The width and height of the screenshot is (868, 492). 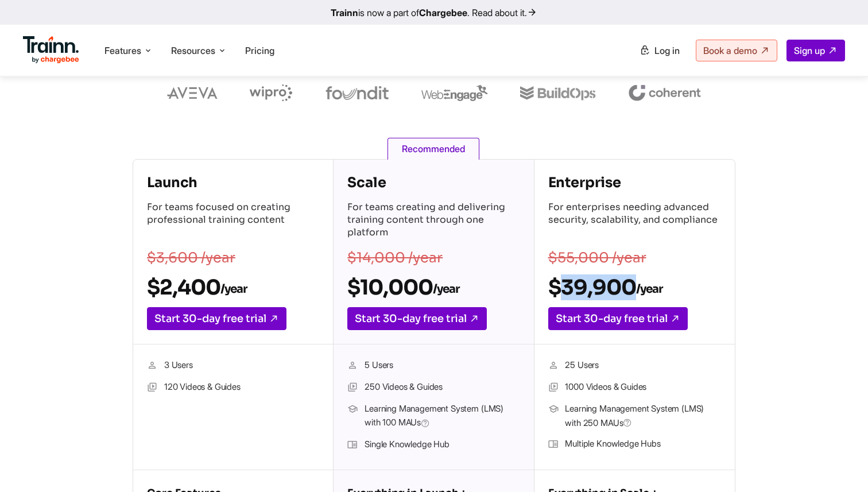 I want to click on s: $14,000 /year, so click(x=395, y=258).